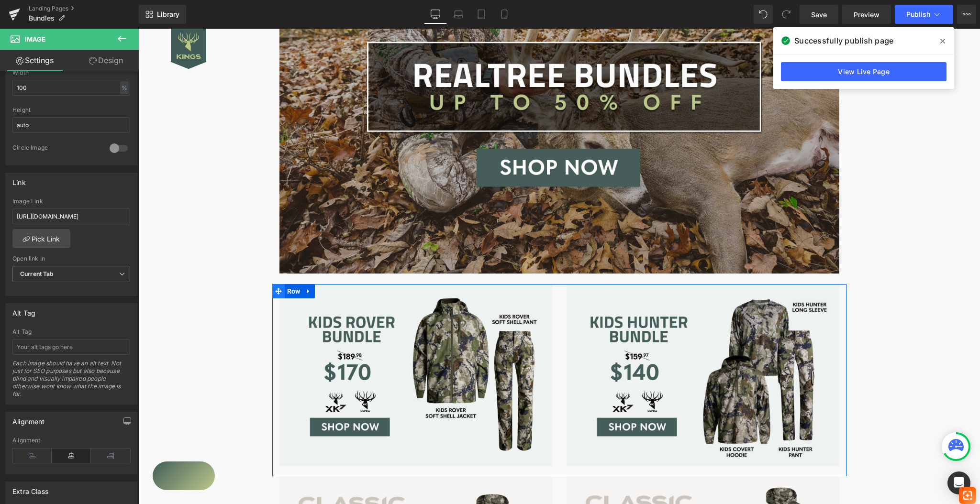  What do you see at coordinates (71, 202) in the screenshot?
I see `div: Image Link` at bounding box center [71, 202].